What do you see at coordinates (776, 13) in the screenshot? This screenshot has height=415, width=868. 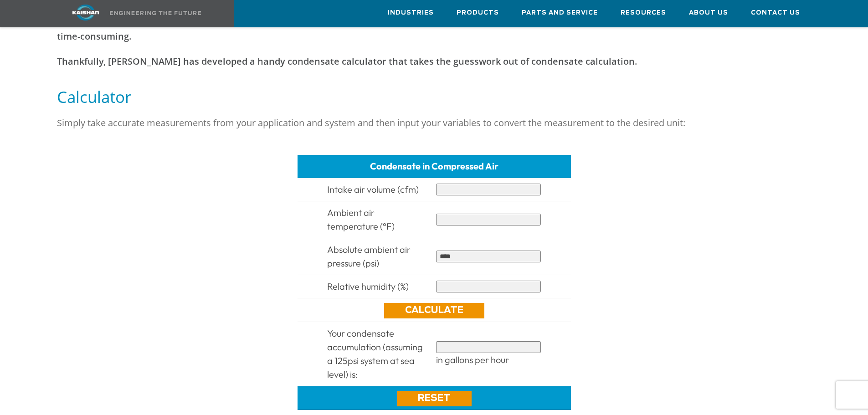 I see `span: Contact Us` at bounding box center [776, 13].